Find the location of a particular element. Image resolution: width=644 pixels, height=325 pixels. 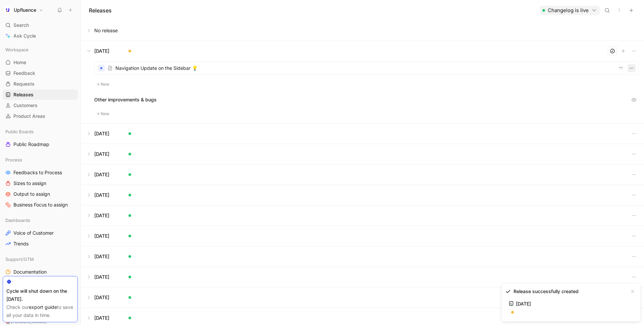

a: Requests is located at coordinates (40, 84).